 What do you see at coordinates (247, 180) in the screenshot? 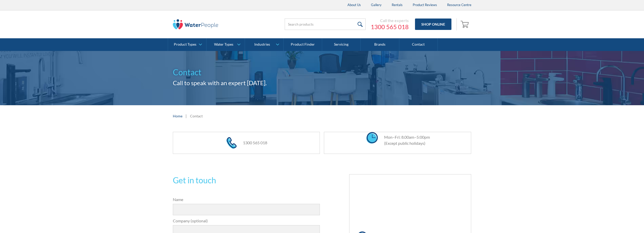
I see `h2: Get in touch` at bounding box center [247, 180].